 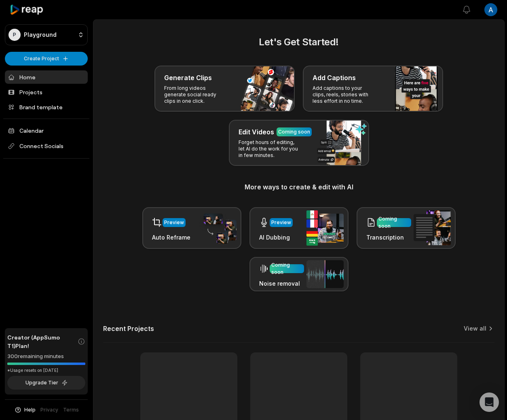 I want to click on h2: Recent Projects, so click(x=129, y=329).